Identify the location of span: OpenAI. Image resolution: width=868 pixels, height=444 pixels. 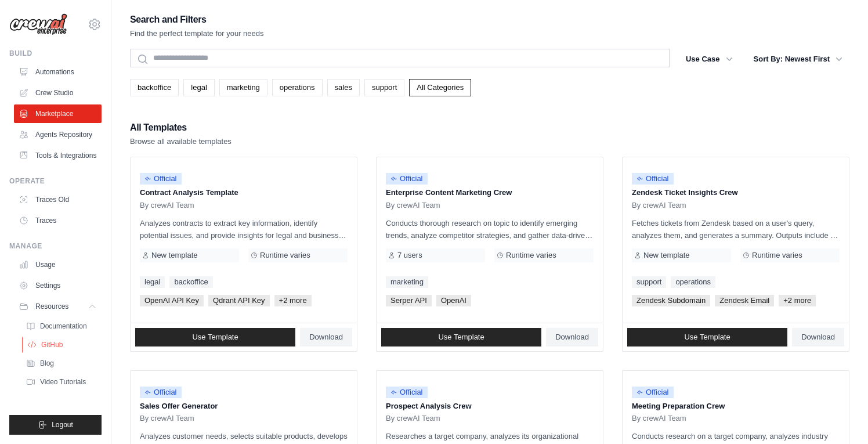
(453, 300).